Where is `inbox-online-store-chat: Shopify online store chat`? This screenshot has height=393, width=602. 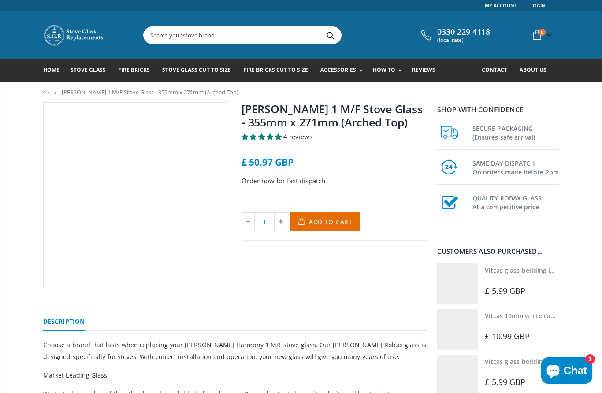
inbox-online-store-chat: Shopify online store chat is located at coordinates (567, 372).